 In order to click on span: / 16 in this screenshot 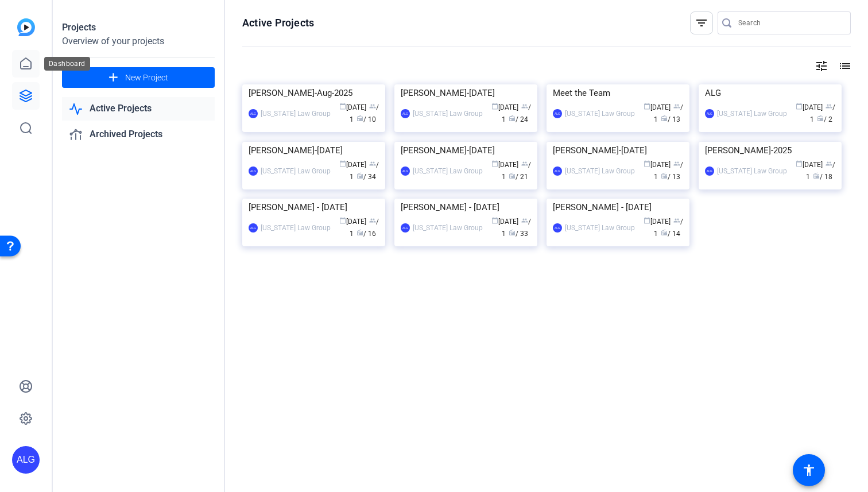, I will do `click(366, 234)`.